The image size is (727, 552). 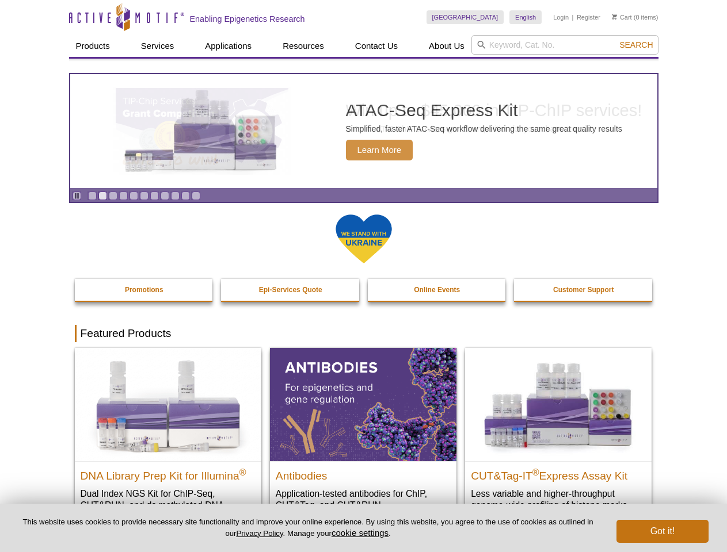 What do you see at coordinates (364, 239) in the screenshot?
I see `img: We Stand With Ukraine` at bounding box center [364, 239].